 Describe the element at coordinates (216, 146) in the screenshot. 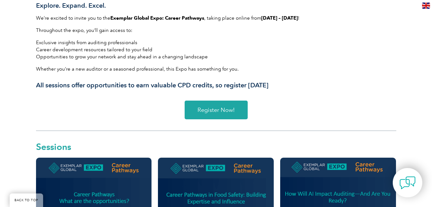

I see `h2: Sessions` at that location.